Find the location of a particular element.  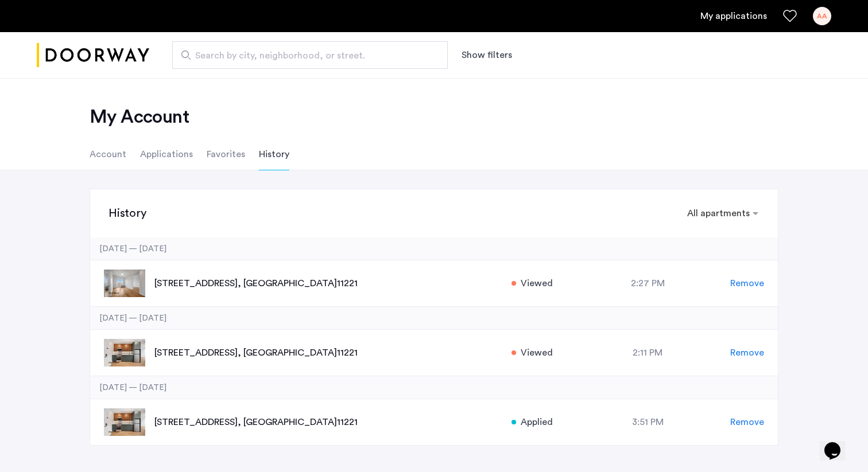

a: My application is located at coordinates (733, 16).